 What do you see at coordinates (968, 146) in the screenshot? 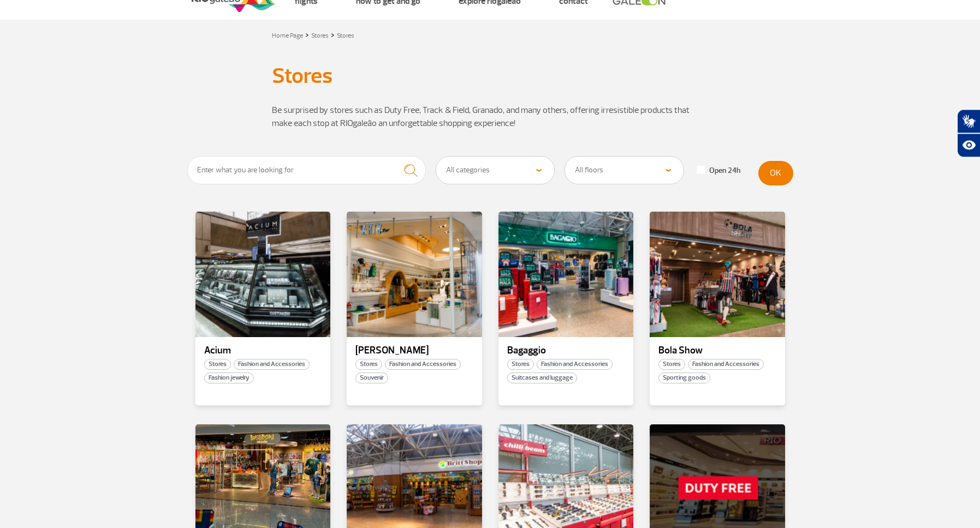
I see `button: Abrir recursos assistivos.` at bounding box center [968, 146].